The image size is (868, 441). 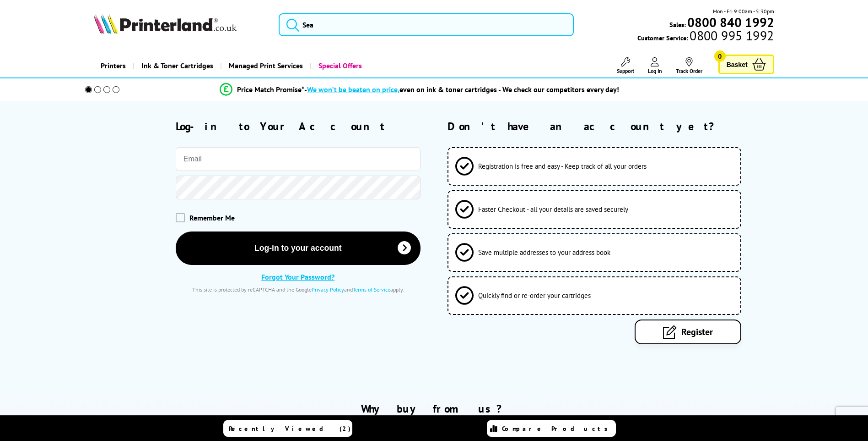 What do you see at coordinates (689, 66) in the screenshot?
I see `a: Track Order` at bounding box center [689, 66].